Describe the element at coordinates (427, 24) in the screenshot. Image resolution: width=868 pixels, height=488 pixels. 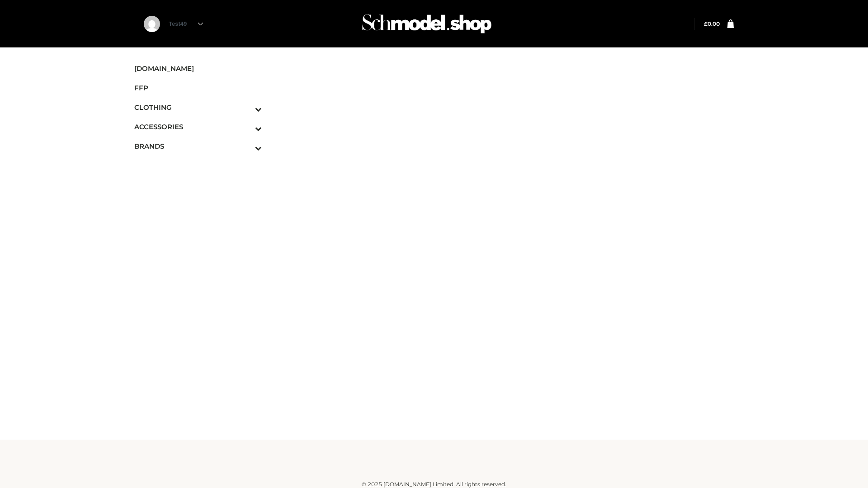
I see `a: Schmodel Admin 964` at that location.